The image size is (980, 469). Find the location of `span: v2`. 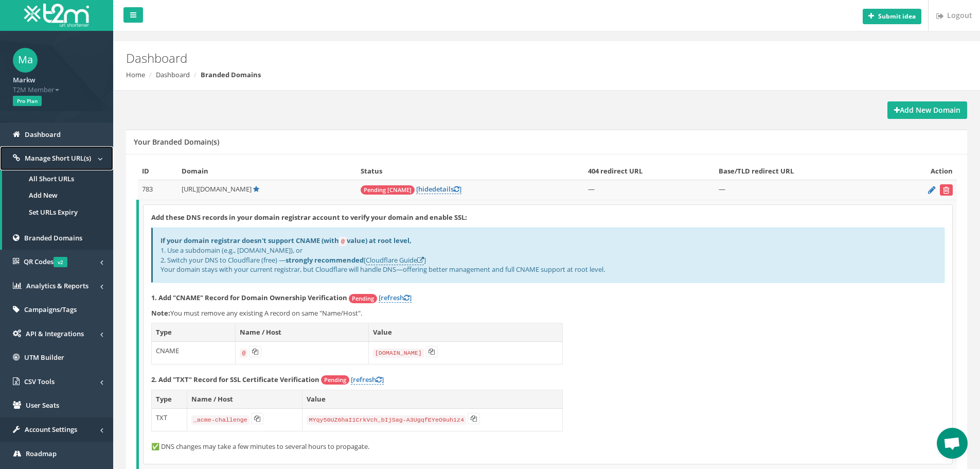

span: v2 is located at coordinates (60, 262).